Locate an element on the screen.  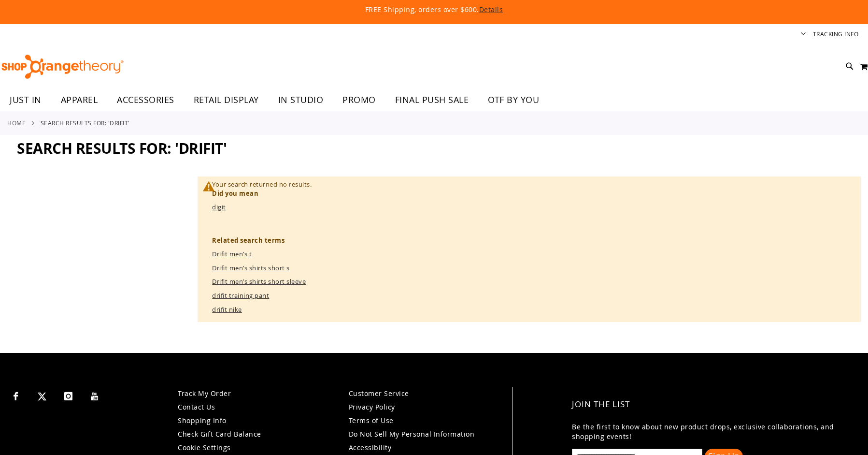
a: Home is located at coordinates (17, 123).